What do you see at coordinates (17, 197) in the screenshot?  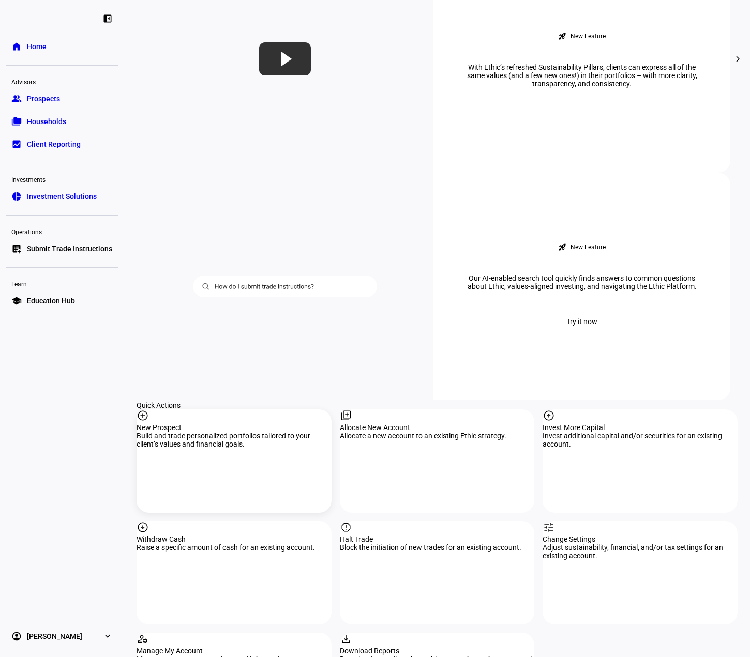 I see `eth-mat-symbol: pie_chart` at bounding box center [17, 197].